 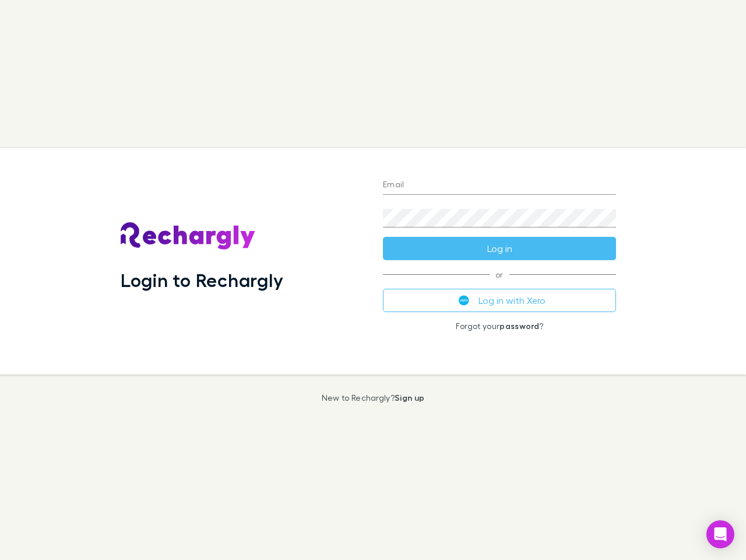 What do you see at coordinates (500, 326) in the screenshot?
I see `p: Forgot your ?` at bounding box center [500, 326].